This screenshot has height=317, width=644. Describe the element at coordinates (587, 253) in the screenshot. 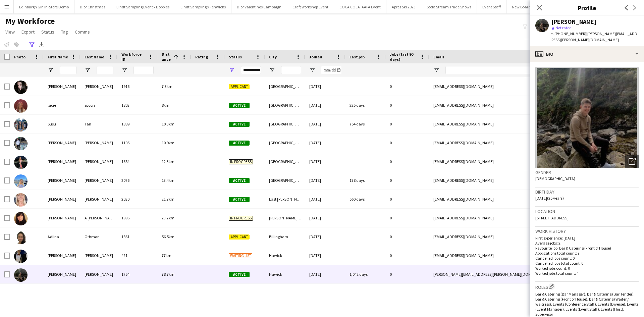

I see `p: Applications total count: 7` at that location.